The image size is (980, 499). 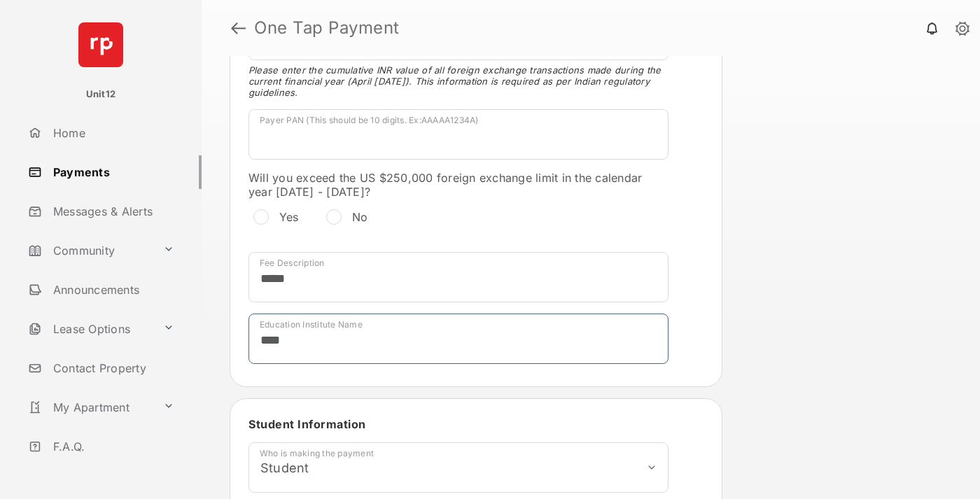 What do you see at coordinates (112, 133) in the screenshot?
I see `a: Home` at bounding box center [112, 133].